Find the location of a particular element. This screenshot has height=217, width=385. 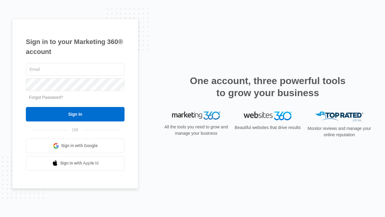

input: Sign In is located at coordinates (75, 114).